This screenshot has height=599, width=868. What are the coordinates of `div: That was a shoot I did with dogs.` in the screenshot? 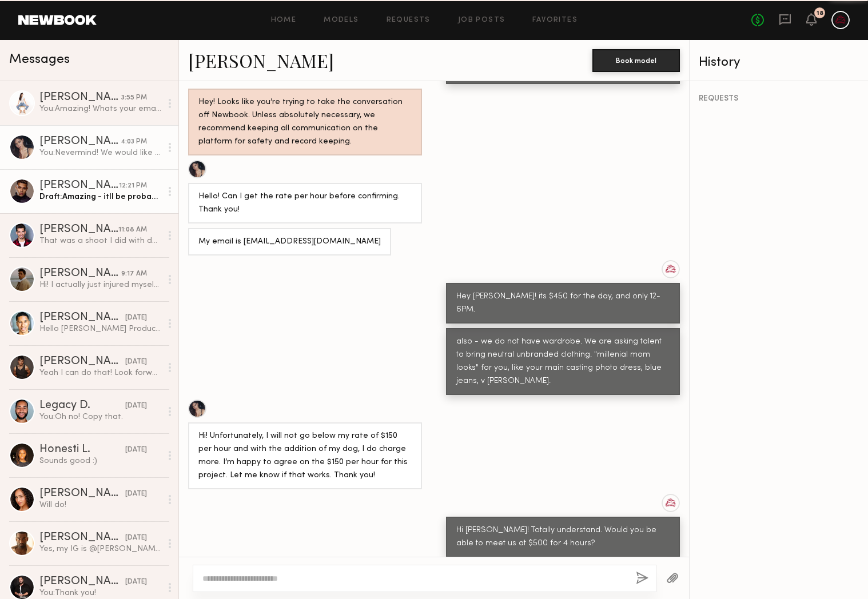 It's located at (100, 241).